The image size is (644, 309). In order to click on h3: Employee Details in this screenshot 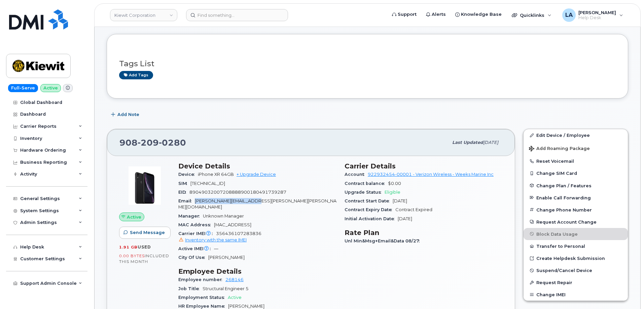, I will do `click(257, 271)`.